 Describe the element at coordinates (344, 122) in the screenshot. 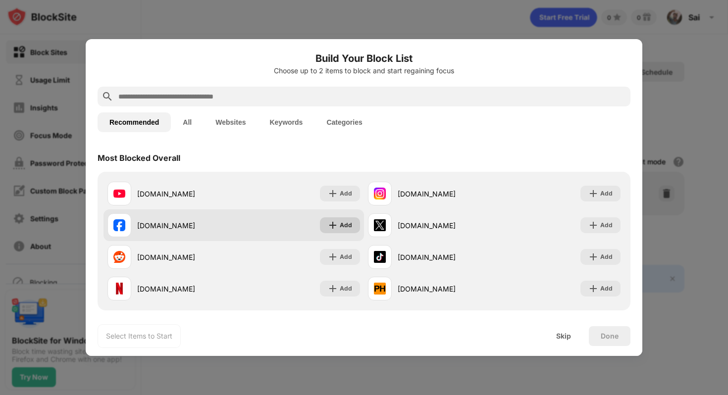

I see `button: Categories` at that location.